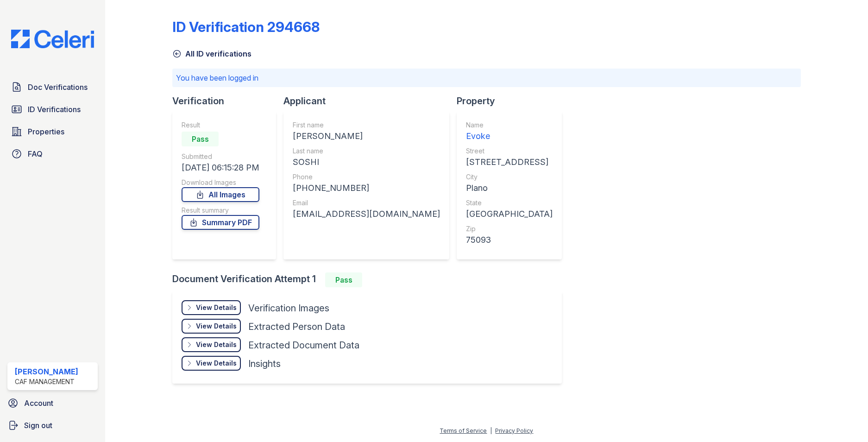 Image resolution: width=868 pixels, height=442 pixels. Describe the element at coordinates (52, 39) in the screenshot. I see `img: CE_Logo_Blue-a8612792a0a2168367f1c8372b55b34899dd931a85d93a1a3d3e32e68fde9ad4.png` at that location.